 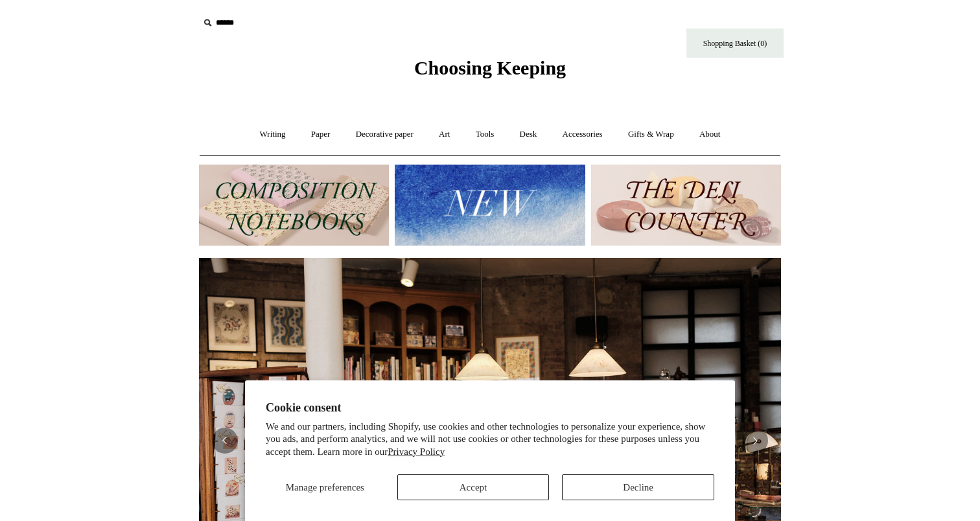 I want to click on a: Choosing Keeping, so click(x=490, y=72).